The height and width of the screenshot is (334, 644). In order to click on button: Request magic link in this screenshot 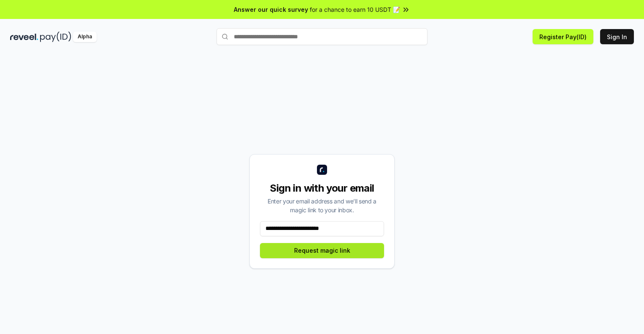, I will do `click(322, 250)`.